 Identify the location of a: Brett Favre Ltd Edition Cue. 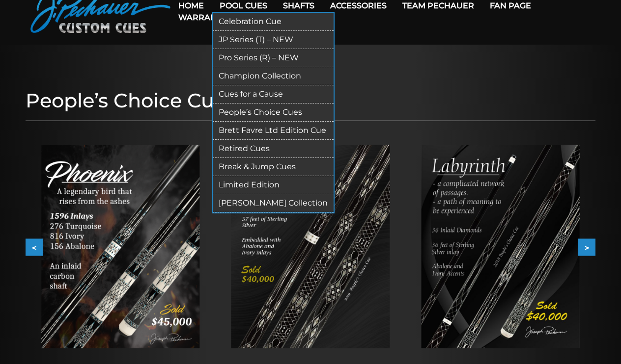
(273, 131).